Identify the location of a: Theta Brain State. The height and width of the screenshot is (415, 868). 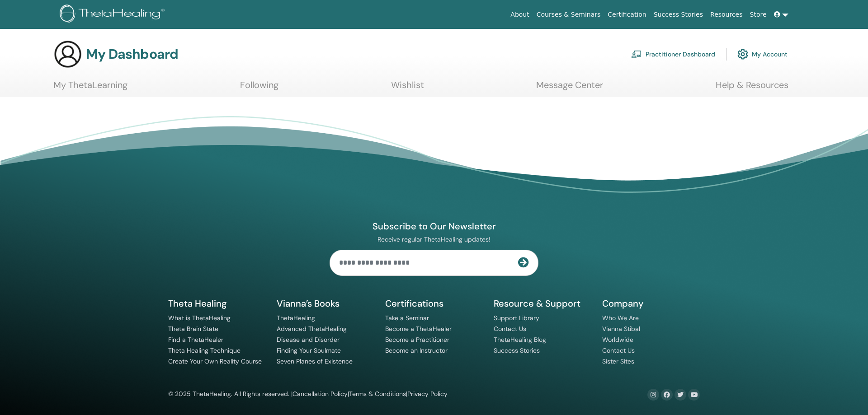
(193, 329).